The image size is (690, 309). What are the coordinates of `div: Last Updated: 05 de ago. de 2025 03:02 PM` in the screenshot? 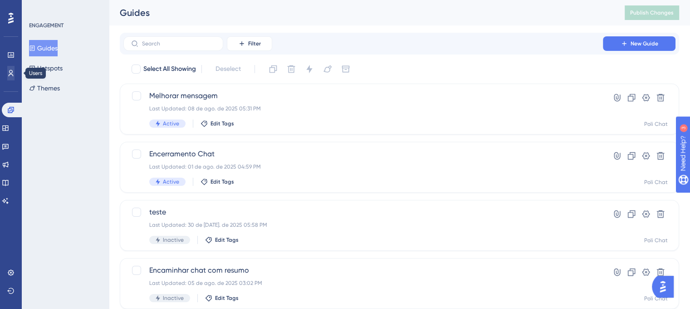 It's located at (363, 283).